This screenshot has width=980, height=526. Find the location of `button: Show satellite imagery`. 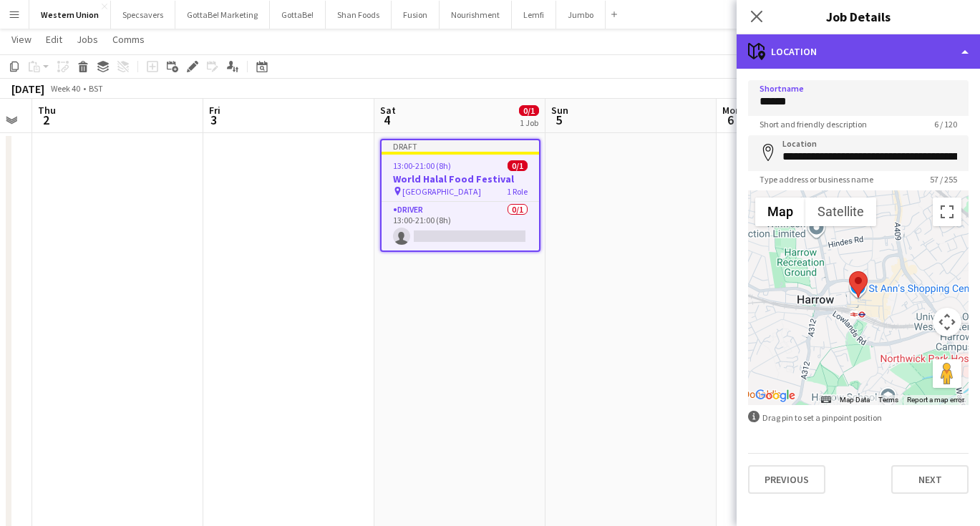

button: Show satellite imagery is located at coordinates (840, 211).